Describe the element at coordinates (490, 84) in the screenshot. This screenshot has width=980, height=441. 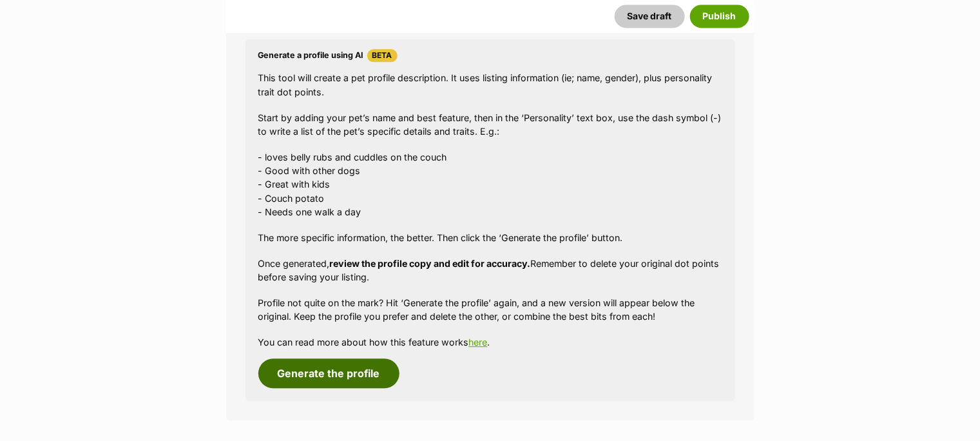
I see `p: This tool will create a pet profile description. It uses listing information (ie; name, gender), ...` at that location.